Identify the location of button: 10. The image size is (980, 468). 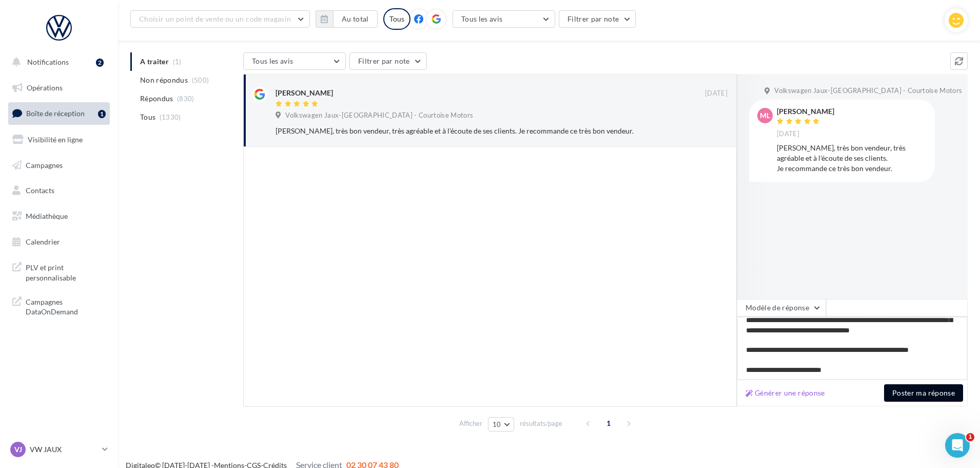
(501, 424).